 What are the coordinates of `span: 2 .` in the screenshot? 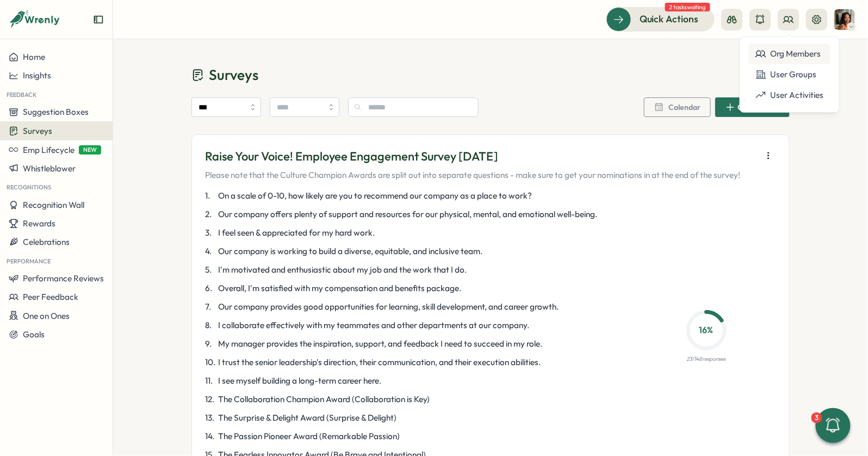 It's located at (211, 214).